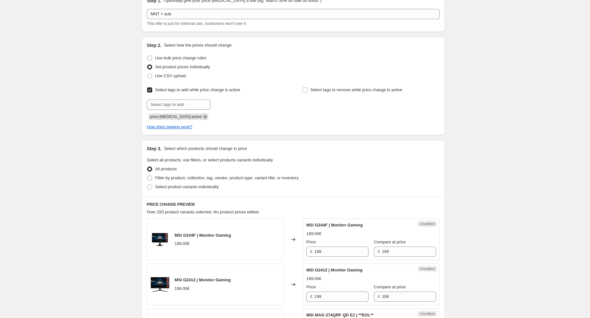  Describe the element at coordinates (293, 205) in the screenshot. I see `h6: PRICE CHANGE PREVIEW` at that location.